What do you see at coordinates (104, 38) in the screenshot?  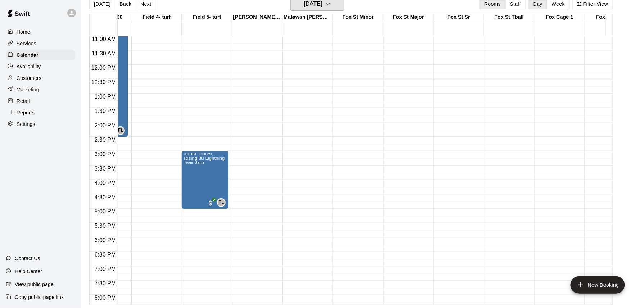 I see `span: 11:00 AM` at bounding box center [104, 38].